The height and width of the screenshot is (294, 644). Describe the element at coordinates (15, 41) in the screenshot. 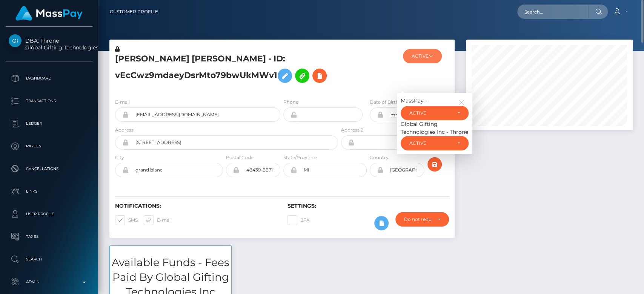

I see `img: Global Gifting Technologies Inc` at that location.